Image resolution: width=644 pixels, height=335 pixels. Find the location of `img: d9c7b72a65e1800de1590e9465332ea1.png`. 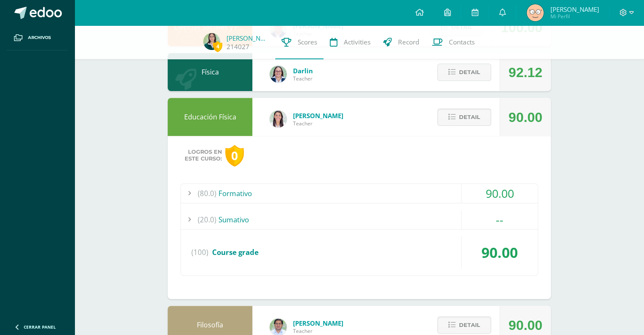

img: d9c7b72a65e1800de1590e9465332ea1.png is located at coordinates (535, 13).